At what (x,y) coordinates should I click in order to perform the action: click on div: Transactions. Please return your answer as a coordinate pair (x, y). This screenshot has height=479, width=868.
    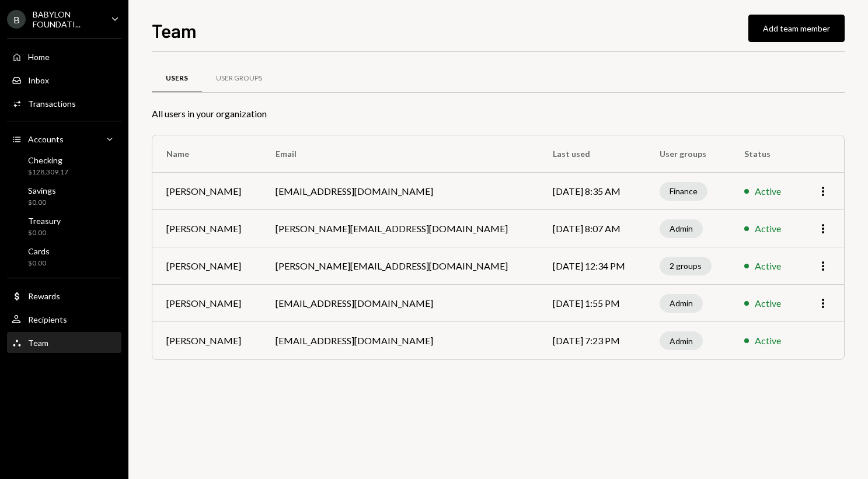
    Looking at the image, I should click on (52, 103).